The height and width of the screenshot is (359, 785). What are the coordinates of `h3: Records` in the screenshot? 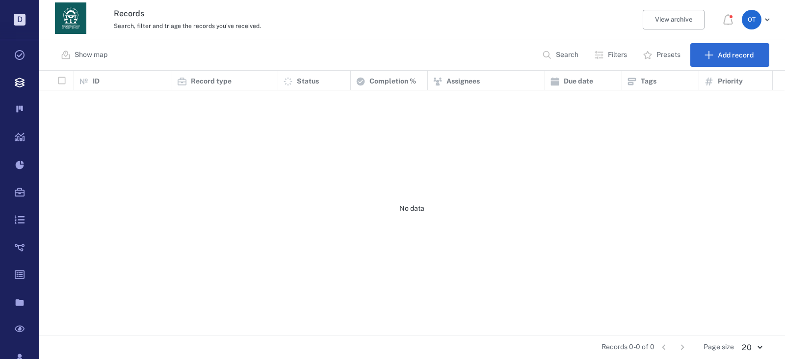 It's located at (318, 14).